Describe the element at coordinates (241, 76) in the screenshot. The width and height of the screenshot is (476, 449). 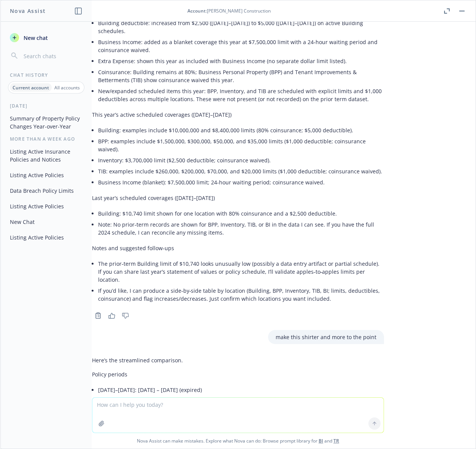
I see `li: Coinsurance: Building remains at 80%; Business Personal Property (BPP) and Tenant Improvements & ...` at that location.